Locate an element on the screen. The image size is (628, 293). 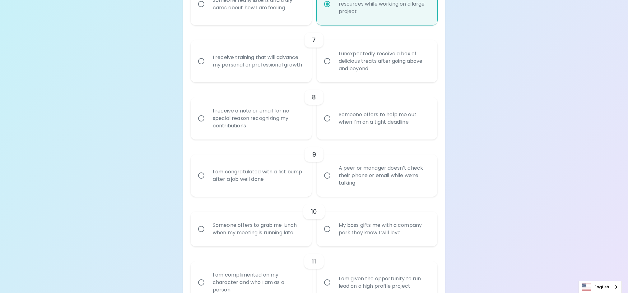
aside: Language selected: English is located at coordinates (600, 287).